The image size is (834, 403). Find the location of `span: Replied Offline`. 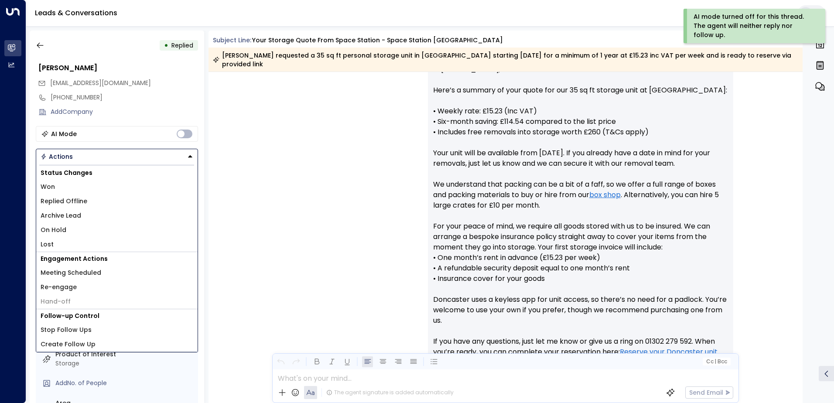

span: Replied Offline is located at coordinates (64, 201).